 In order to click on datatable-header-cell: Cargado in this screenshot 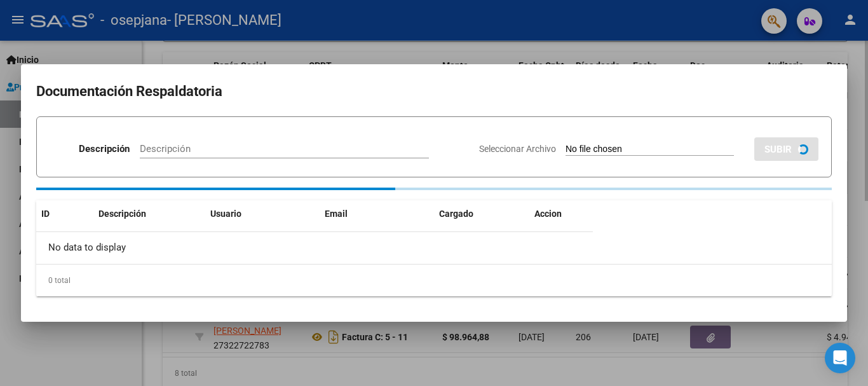, I will do `click(482, 214)`.